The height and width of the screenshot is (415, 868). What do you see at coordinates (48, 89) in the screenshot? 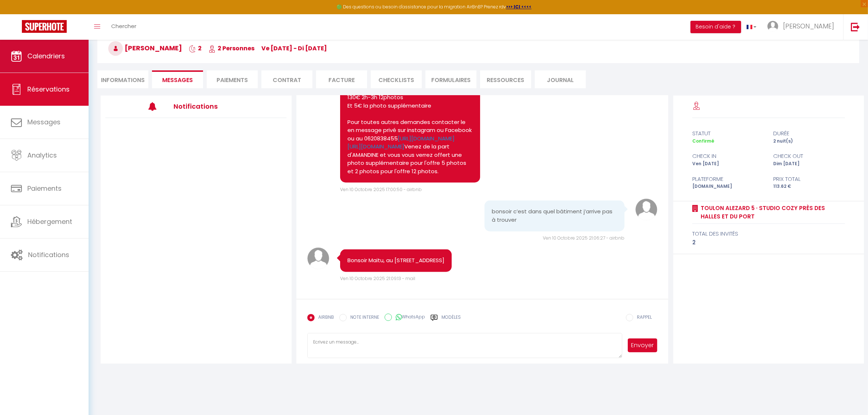
I see `span: Réservations` at bounding box center [48, 89].